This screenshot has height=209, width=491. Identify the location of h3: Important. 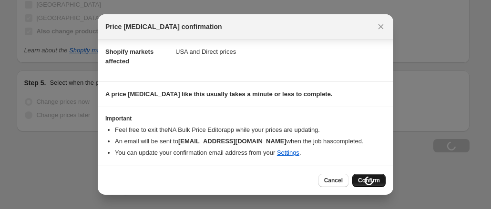
(245, 119).